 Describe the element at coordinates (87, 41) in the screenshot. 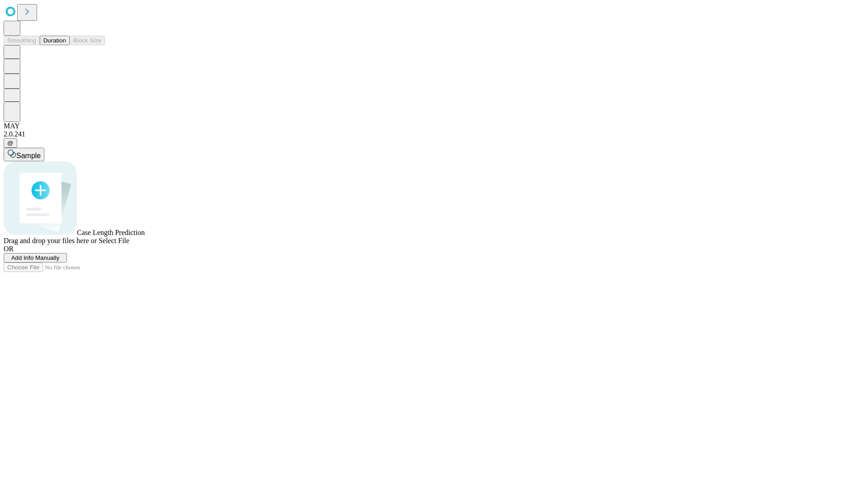

I see `button: Block Size` at that location.